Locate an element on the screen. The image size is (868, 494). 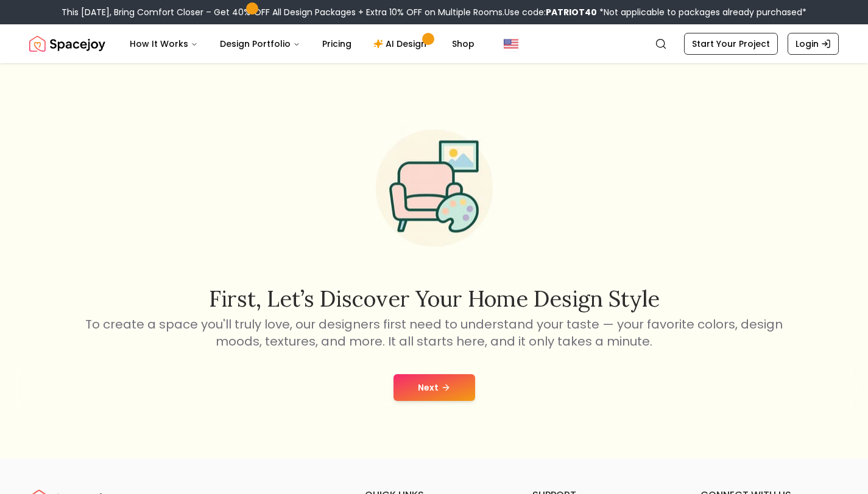
h2: First, let’s discover your home design style is located at coordinates (434, 299).